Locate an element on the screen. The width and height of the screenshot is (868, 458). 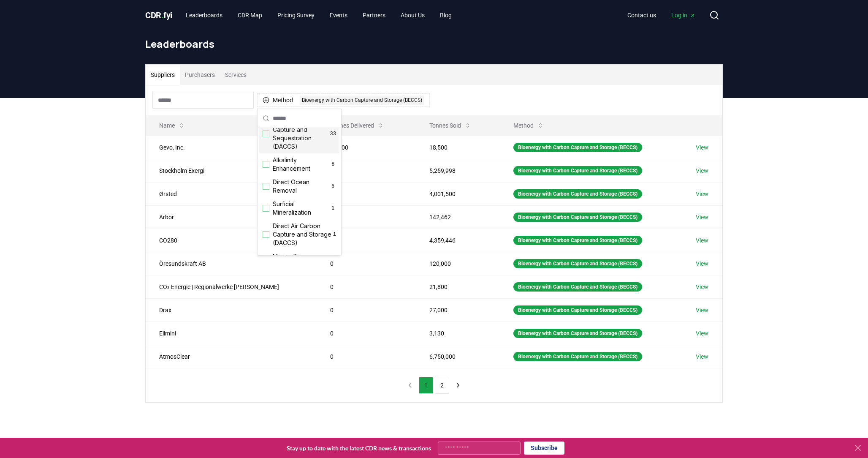
a: CDR.fyi is located at coordinates (159, 15).